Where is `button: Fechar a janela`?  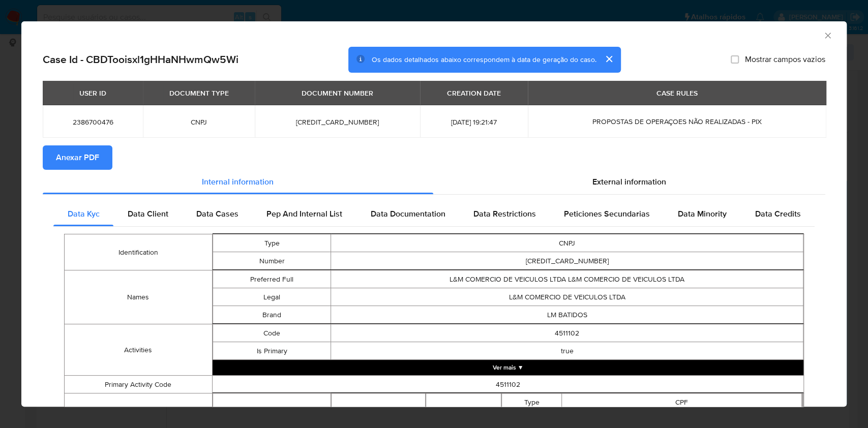 button: Fechar a janela is located at coordinates (827, 35).